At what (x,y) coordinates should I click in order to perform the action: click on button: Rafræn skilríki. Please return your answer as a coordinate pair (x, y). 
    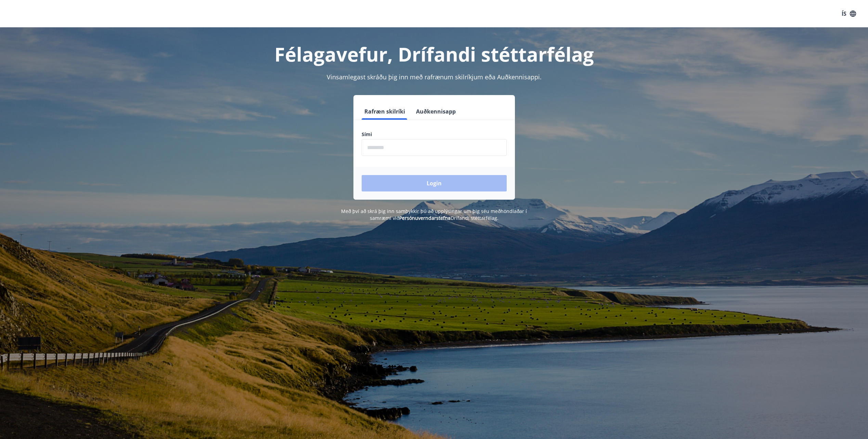
    Looking at the image, I should click on (384, 112).